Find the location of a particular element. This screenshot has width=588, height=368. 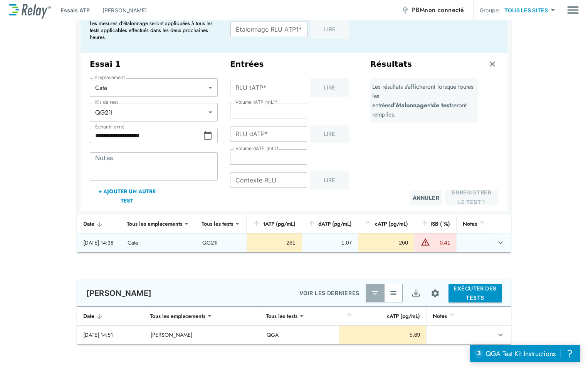

img: Dernier is located at coordinates (375, 293).